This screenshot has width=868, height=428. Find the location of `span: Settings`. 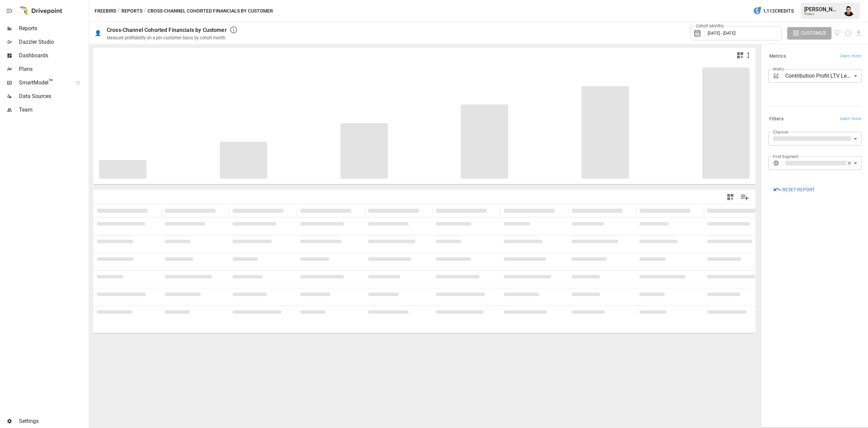

span: Settings is located at coordinates (53, 421).